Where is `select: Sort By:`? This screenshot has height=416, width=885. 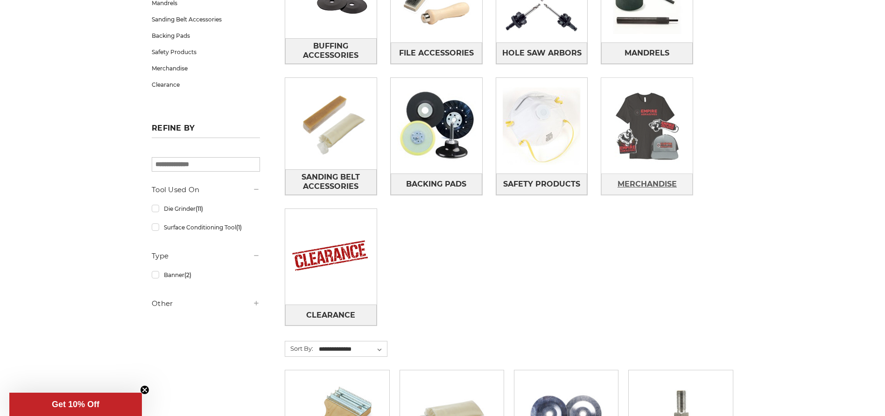
select: Sort By: is located at coordinates (352, 350).